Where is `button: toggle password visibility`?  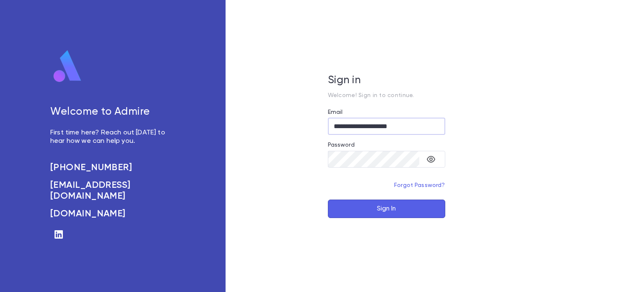
button: toggle password visibility is located at coordinates (431, 159).